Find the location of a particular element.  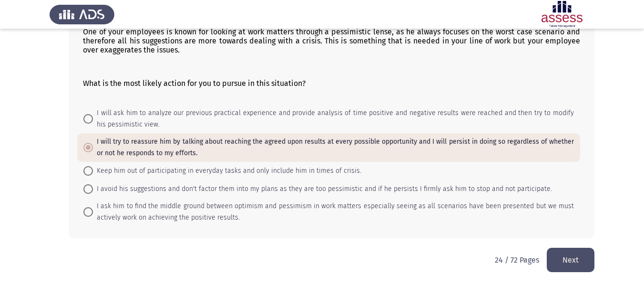

span: Keep him out of participating in everyday tasks and only include him in times of crisis. is located at coordinates (227, 171).